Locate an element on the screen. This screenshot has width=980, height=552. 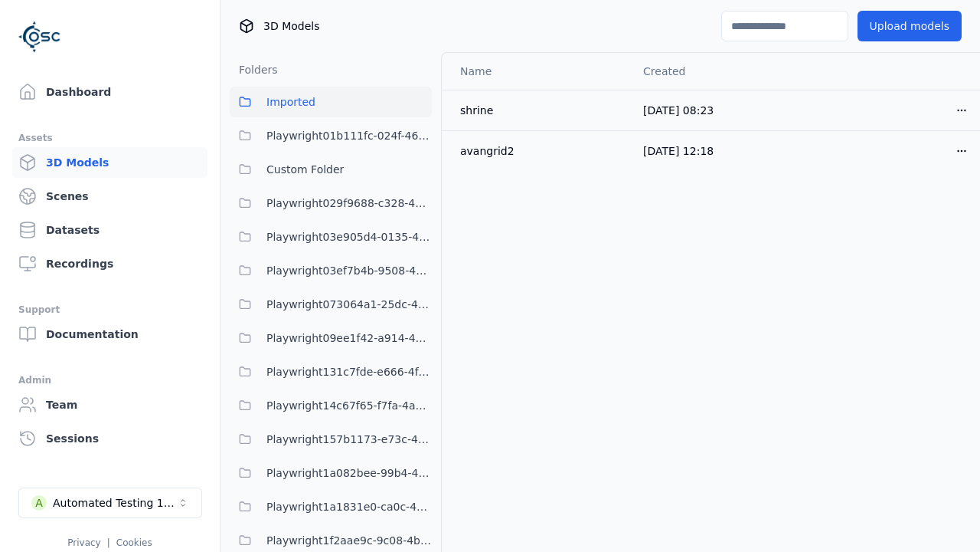
img: Logo is located at coordinates (40, 37).